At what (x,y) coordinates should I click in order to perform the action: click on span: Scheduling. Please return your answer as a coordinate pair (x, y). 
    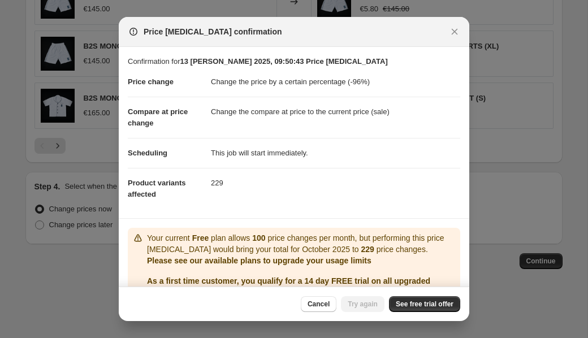
    Looking at the image, I should click on (148, 153).